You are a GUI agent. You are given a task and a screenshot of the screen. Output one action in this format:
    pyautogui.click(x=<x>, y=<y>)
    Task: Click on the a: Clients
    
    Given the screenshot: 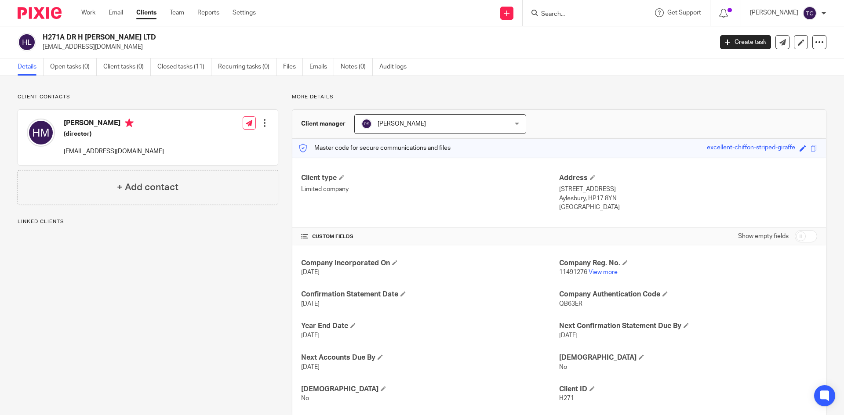 What is the action you would take?
    pyautogui.click(x=146, y=13)
    